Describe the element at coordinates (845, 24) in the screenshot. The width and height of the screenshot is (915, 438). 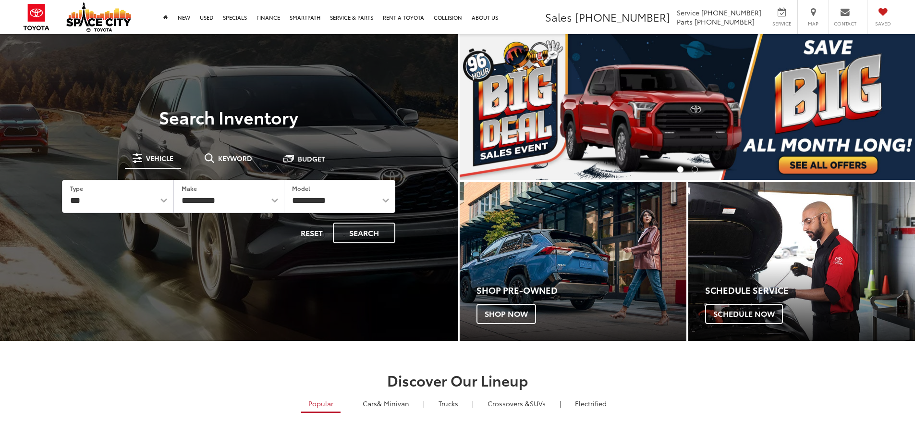
I see `span: Contact` at that location.